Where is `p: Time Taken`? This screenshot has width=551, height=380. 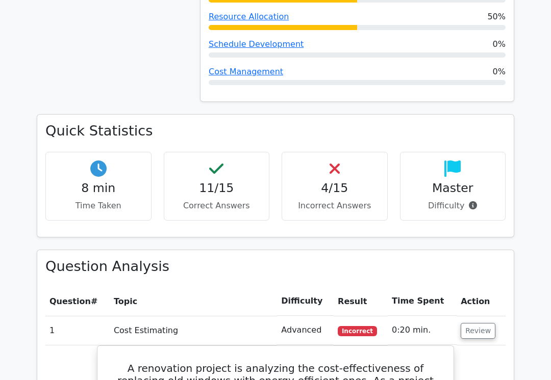 p: Time Taken is located at coordinates (98, 206).